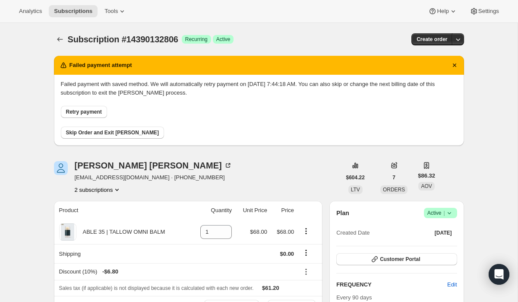 This screenshot has width=518, height=302. What do you see at coordinates (121, 232) in the screenshot?
I see `div: ABLE 35 | TALLOW OMNI BALM` at bounding box center [121, 232].